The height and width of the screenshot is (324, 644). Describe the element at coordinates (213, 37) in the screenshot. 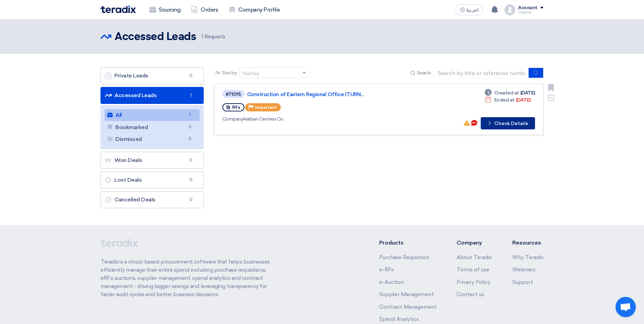

I see `span: Requests` at that location.